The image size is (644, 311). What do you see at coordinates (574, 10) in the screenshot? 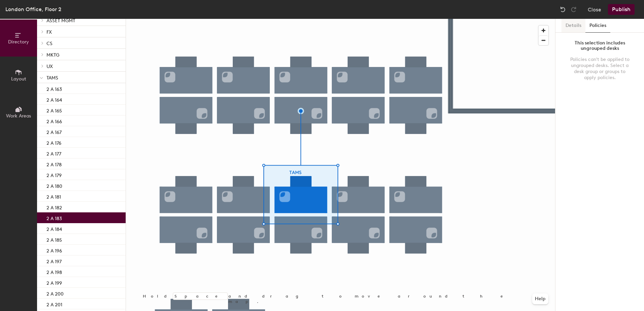
I see `img: Redo` at bounding box center [574, 10].